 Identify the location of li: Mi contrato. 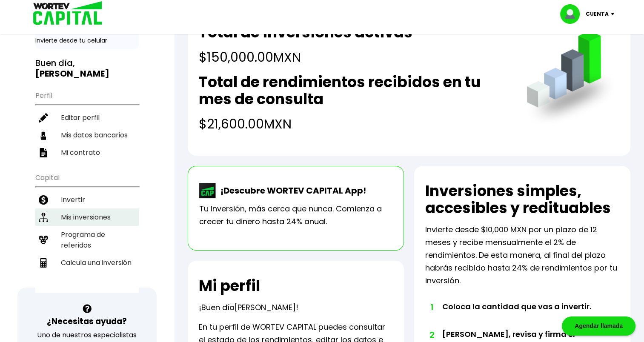
(87, 153).